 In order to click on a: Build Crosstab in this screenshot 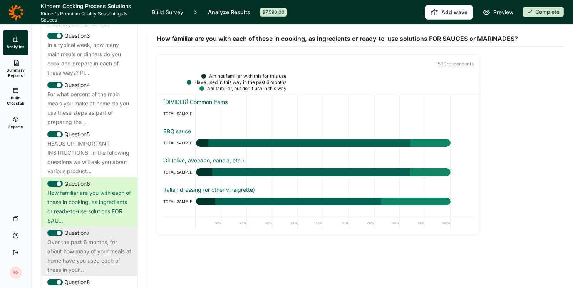, I will do `click(15, 97)`.